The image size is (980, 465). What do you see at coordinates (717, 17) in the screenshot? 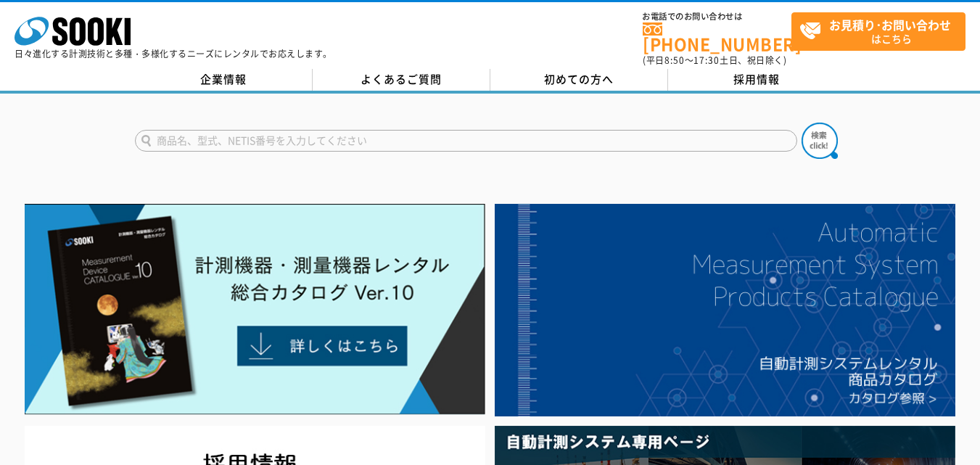
I see `span: お電話でのお問い合わせは` at bounding box center [717, 17].